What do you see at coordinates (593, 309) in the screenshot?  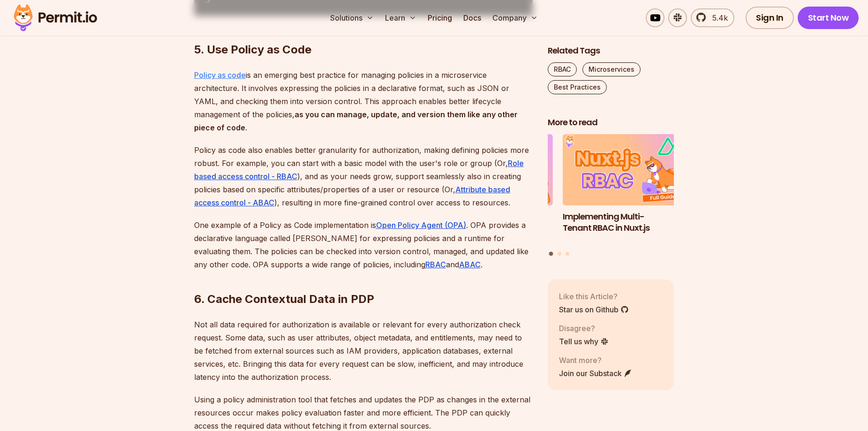 I see `a: Star us on Github` at bounding box center [593, 309].